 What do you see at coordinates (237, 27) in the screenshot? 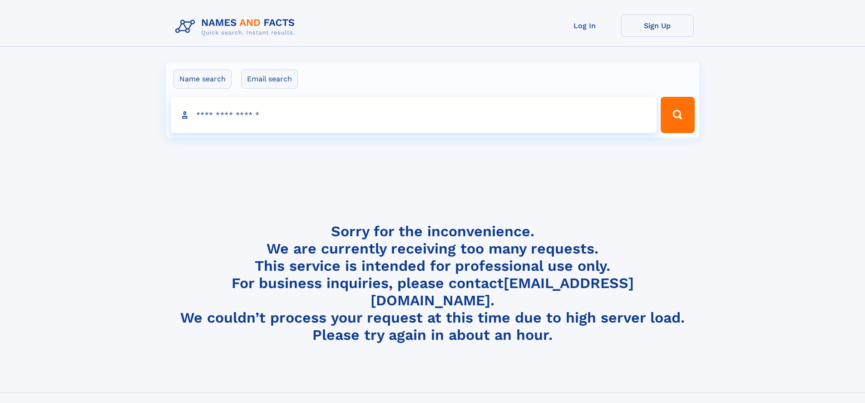
I see `img: Logo Names and Facts` at bounding box center [237, 27].